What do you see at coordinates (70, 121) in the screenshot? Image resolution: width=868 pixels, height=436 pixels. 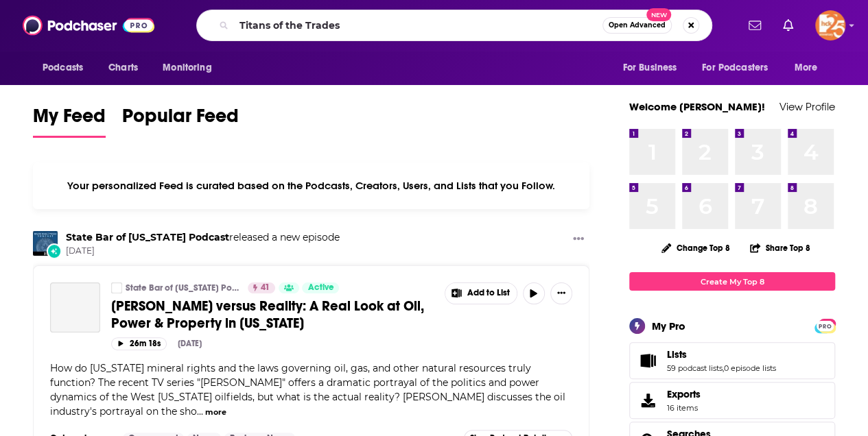 I see `a: My Feed` at bounding box center [70, 121].